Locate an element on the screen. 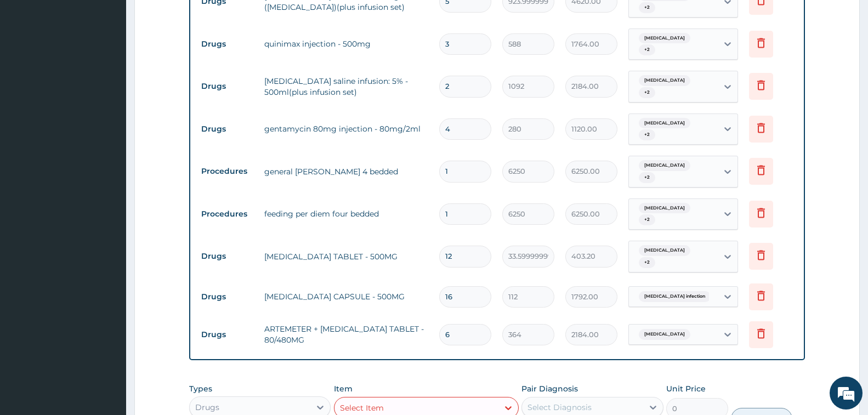  div: Select Item is located at coordinates (362, 408).